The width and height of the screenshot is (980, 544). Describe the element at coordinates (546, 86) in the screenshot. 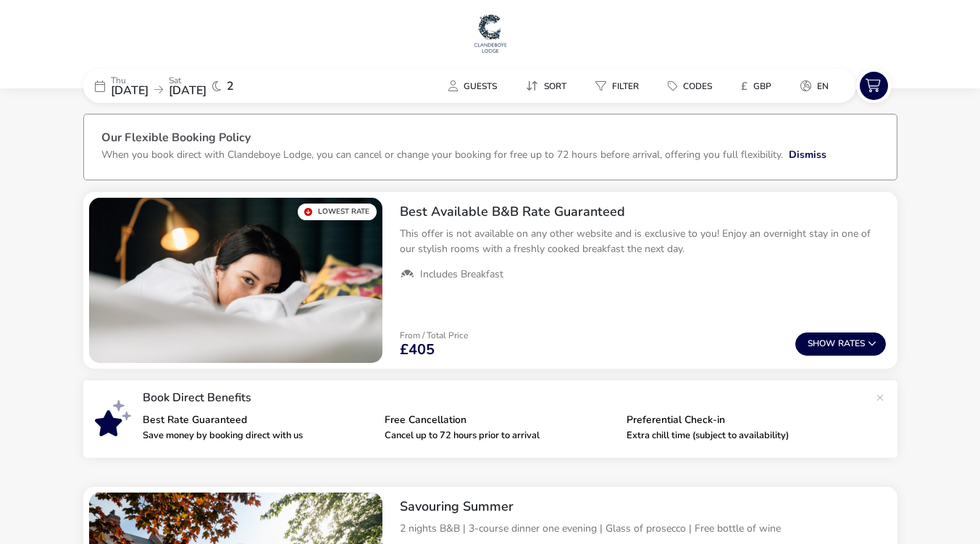

I see `button: Sort` at that location.